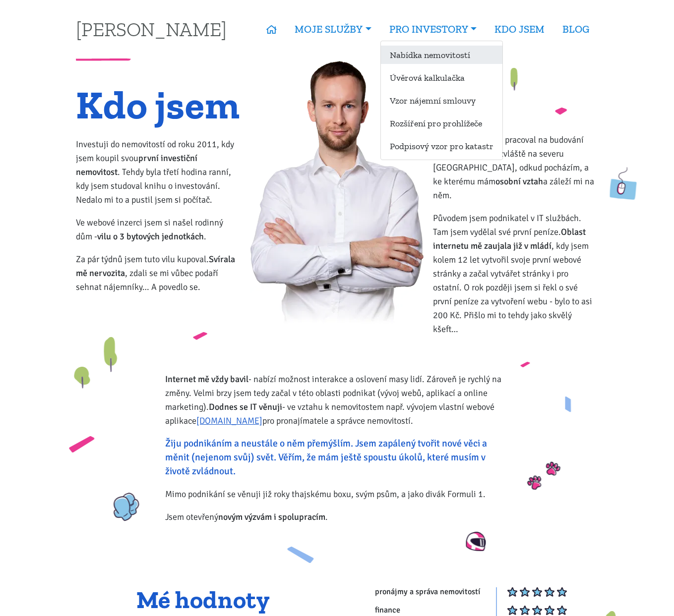 The height and width of the screenshot is (616, 674). I want to click on a: KDO JSEM, so click(519, 29).